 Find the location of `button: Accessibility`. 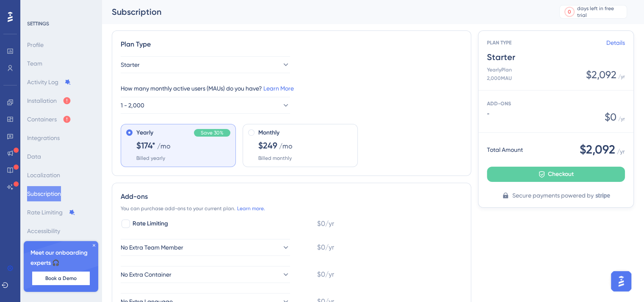

button: Accessibility is located at coordinates (44, 231).